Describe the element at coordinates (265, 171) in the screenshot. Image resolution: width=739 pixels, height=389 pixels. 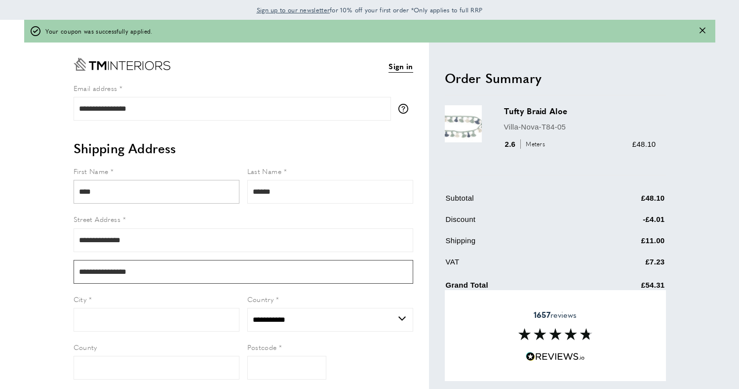
I see `span: Last Name` at that location.